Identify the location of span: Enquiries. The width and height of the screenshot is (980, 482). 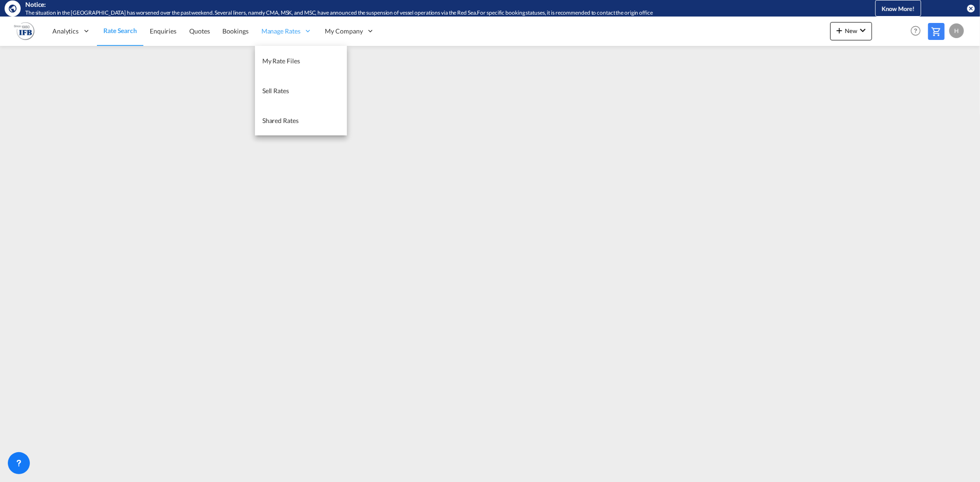
(163, 31).